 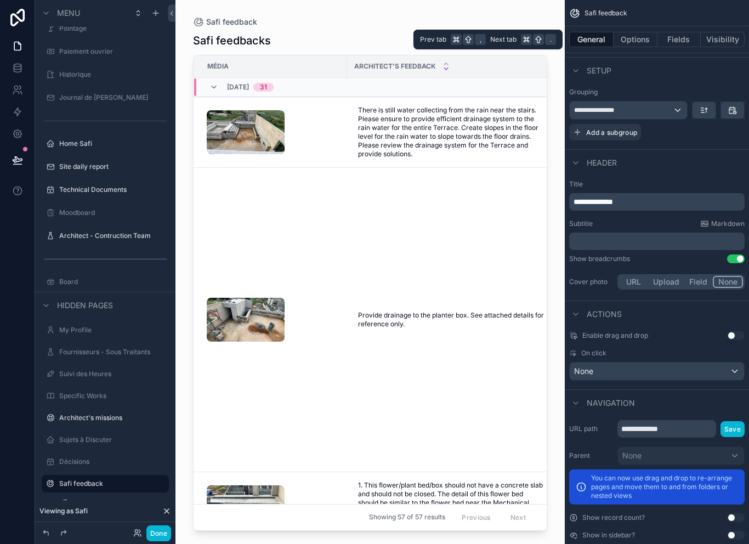 I want to click on label: Suivi des Heures, so click(x=113, y=374).